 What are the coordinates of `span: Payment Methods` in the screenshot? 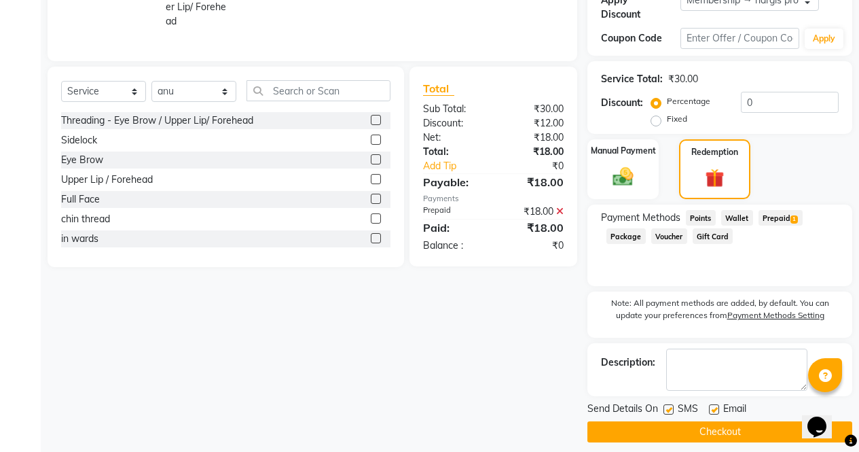 It's located at (640, 217).